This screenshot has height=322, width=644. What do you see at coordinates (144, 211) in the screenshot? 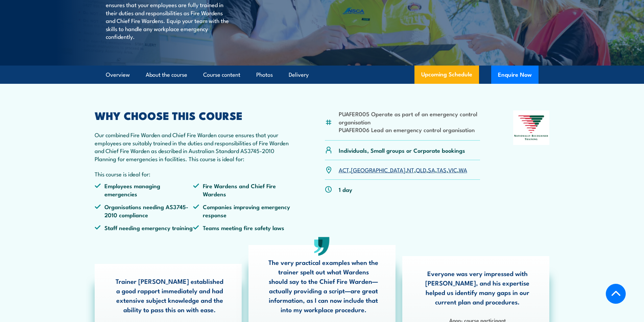
I see `li: Organisations needing AS3745-2010 compliance` at bounding box center [144, 211].